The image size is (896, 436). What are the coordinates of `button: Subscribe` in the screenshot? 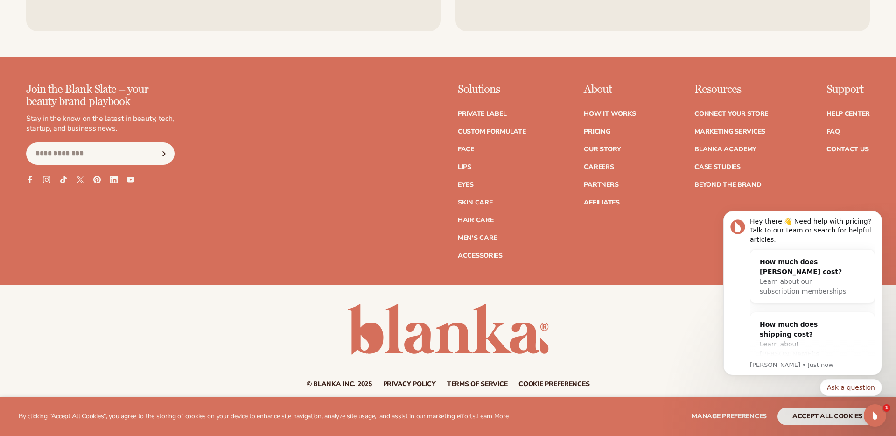 It's located at (164, 154).